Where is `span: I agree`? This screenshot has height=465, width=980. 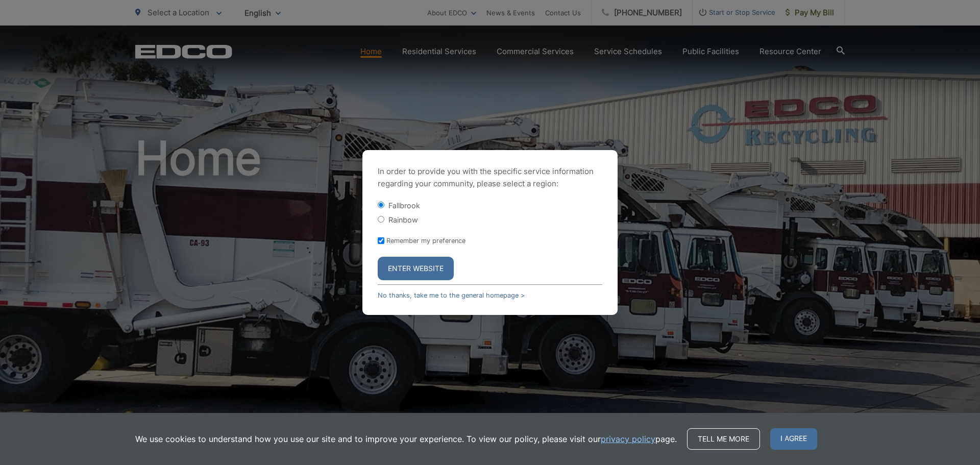 span: I agree is located at coordinates (793, 439).